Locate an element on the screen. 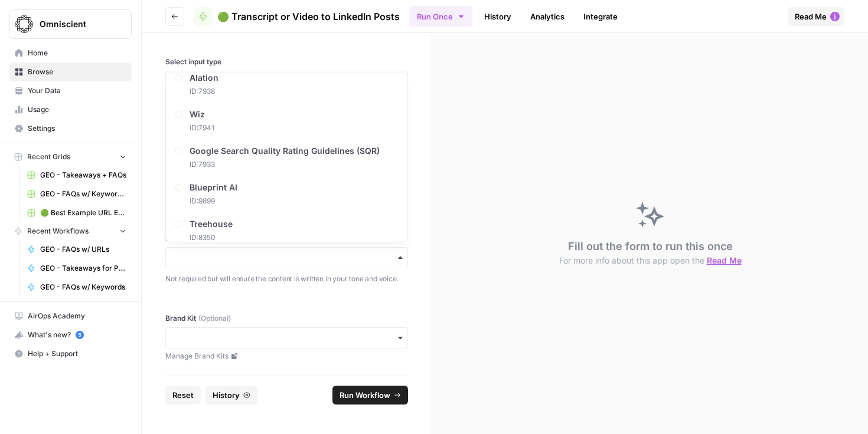 This screenshot has height=434, width=868. span: GEO - FAQs w/ URLs is located at coordinates (83, 249).